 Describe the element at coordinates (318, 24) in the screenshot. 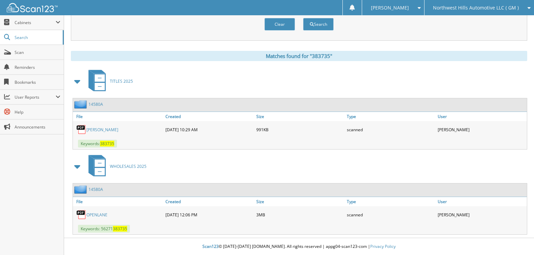

I see `button: Search` at that location.